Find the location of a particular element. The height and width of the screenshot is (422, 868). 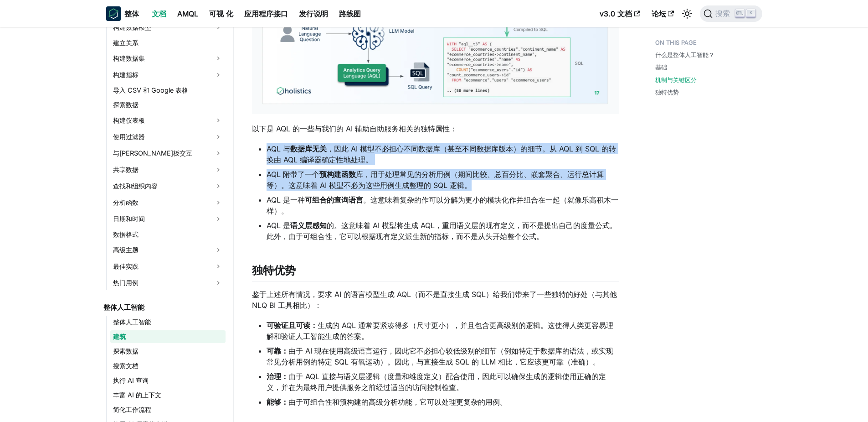

a: 建立关系 is located at coordinates (168, 43).